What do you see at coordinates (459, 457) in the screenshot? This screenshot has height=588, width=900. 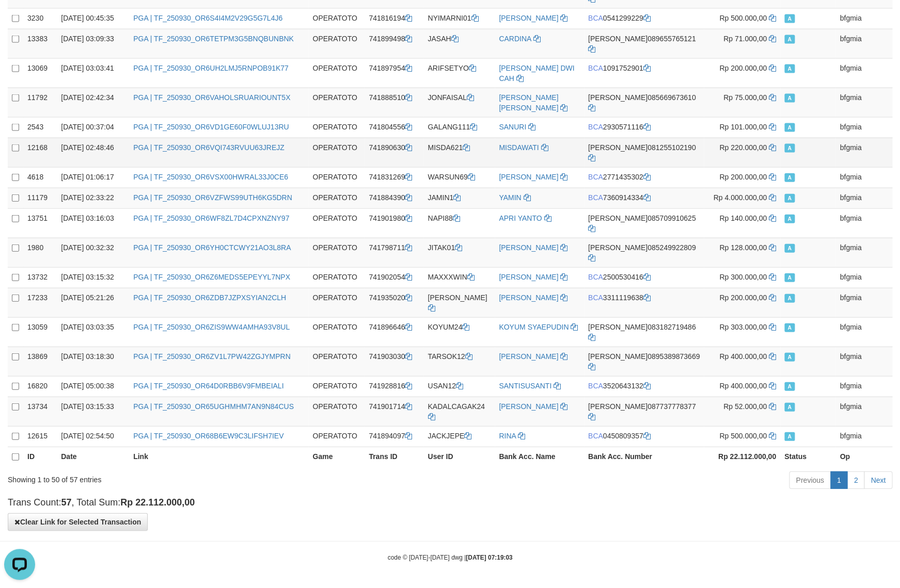 I see `th: User ID` at bounding box center [459, 457].